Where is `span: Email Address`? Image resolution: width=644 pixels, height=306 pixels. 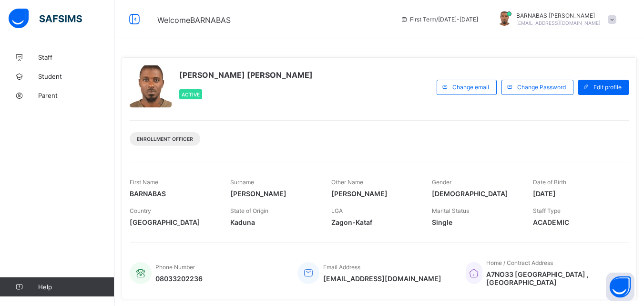 span: Email Address is located at coordinates (342, 267).